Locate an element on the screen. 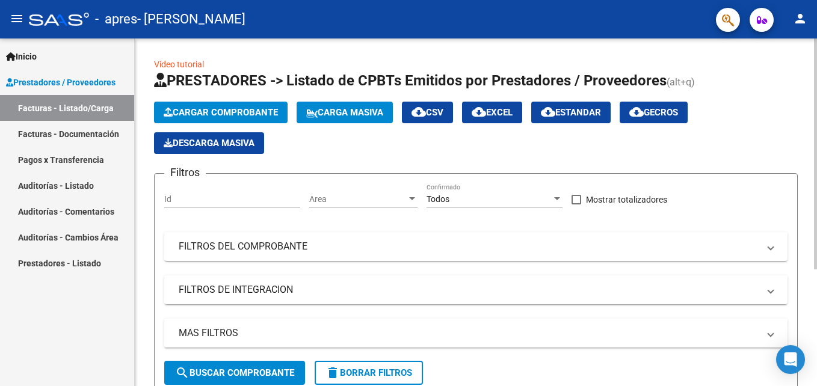 The width and height of the screenshot is (817, 386). span: Estandar is located at coordinates (571, 113).